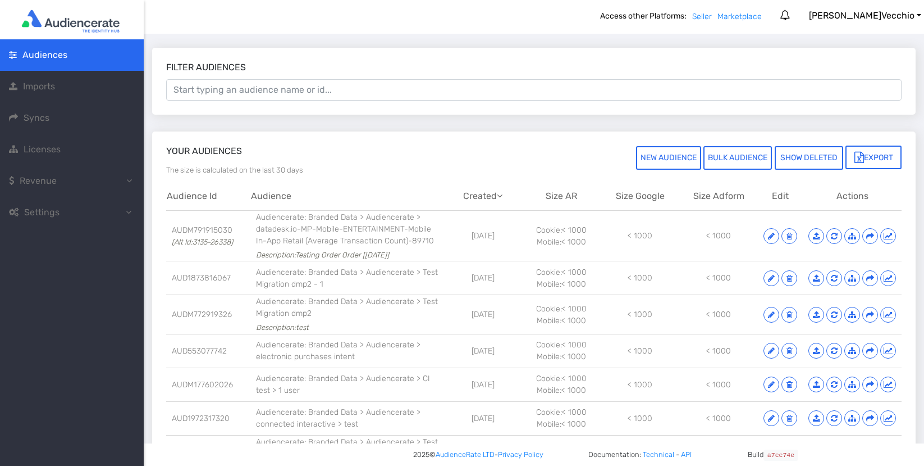  Describe the element at coordinates (874, 157) in the screenshot. I see `button: Export` at that location.